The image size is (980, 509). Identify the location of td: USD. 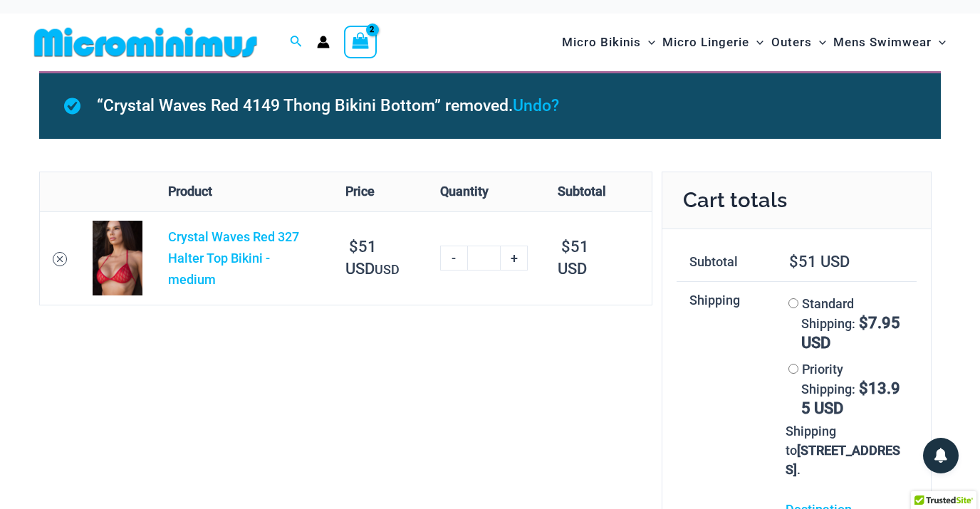
(380, 258).